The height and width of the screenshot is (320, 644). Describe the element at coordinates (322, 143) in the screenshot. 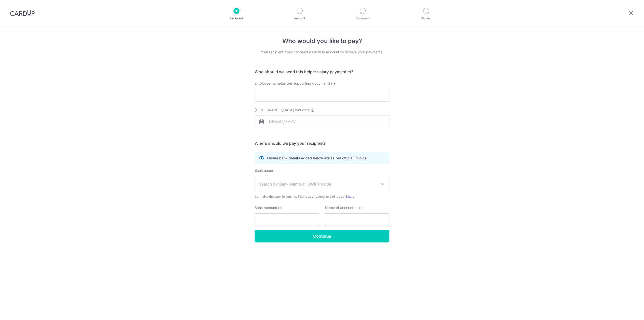

I see `h5: Where should we pay your recipient?` at that location.